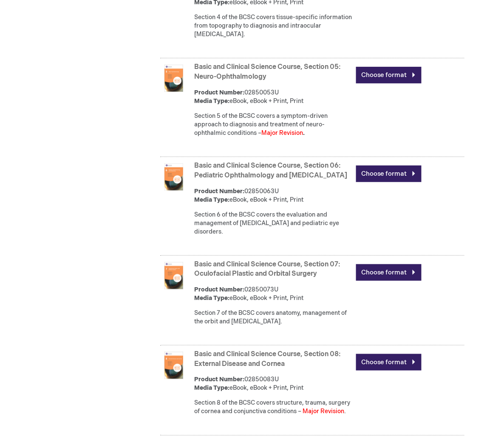  What do you see at coordinates (273, 125) in the screenshot?
I see `div: Section 5 of the BCSC covers a symptom-driven approach to diagnosis and treatment of neuro-ophtha...` at bounding box center [273, 125].